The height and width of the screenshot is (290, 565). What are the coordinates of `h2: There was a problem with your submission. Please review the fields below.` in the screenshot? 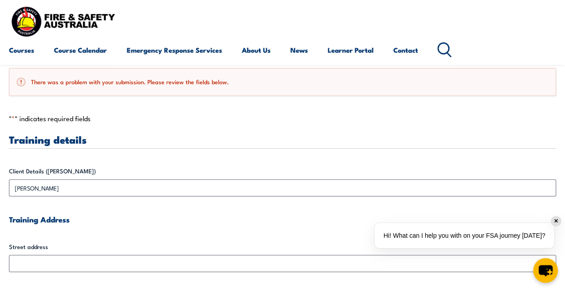 It's located at (282, 82).